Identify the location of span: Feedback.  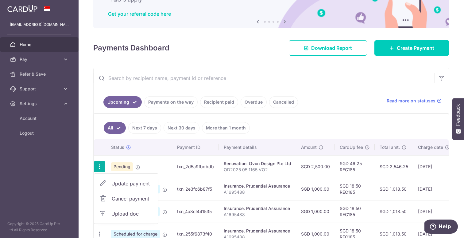
(458, 115).